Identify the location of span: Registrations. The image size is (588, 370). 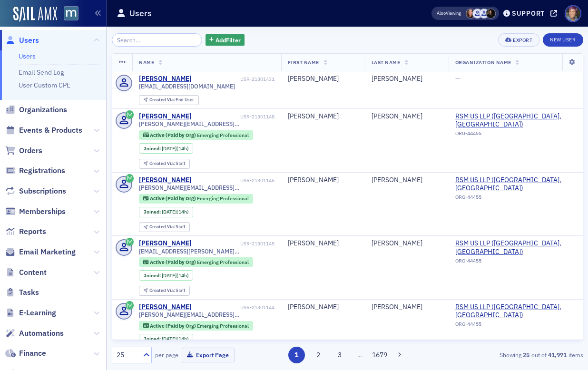
(42, 171).